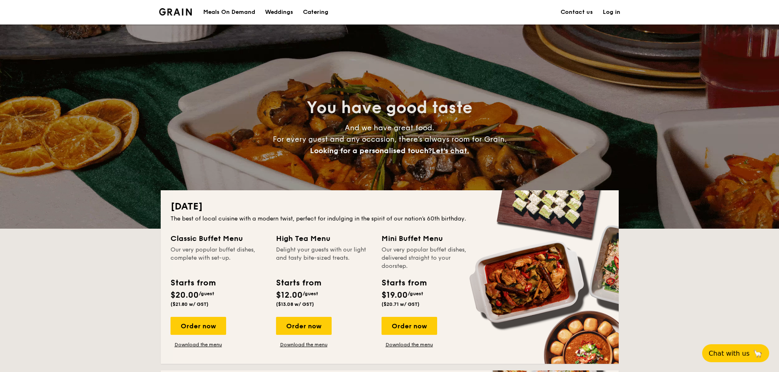 Image resolution: width=779 pixels, height=372 pixels. I want to click on span: $20.00, so click(184, 296).